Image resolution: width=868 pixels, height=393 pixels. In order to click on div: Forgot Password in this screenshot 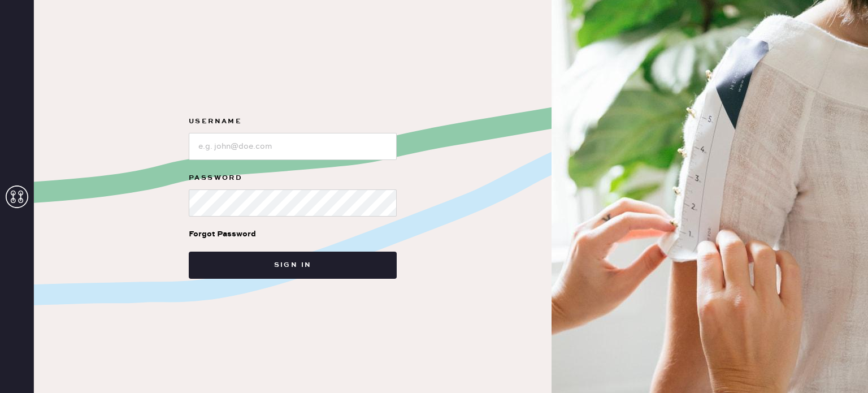, I will do `click(222, 234)`.